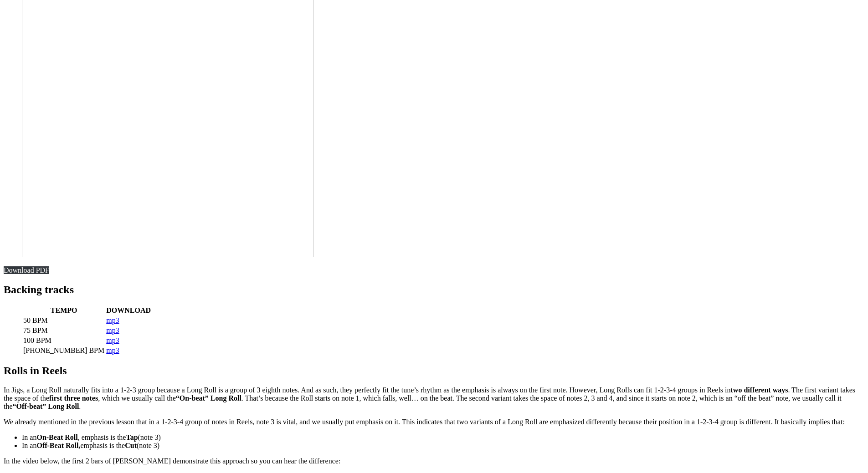 This screenshot has height=473, width=868. What do you see at coordinates (59, 445) in the screenshot?
I see `strong: Off-Beat Roll,` at bounding box center [59, 445].